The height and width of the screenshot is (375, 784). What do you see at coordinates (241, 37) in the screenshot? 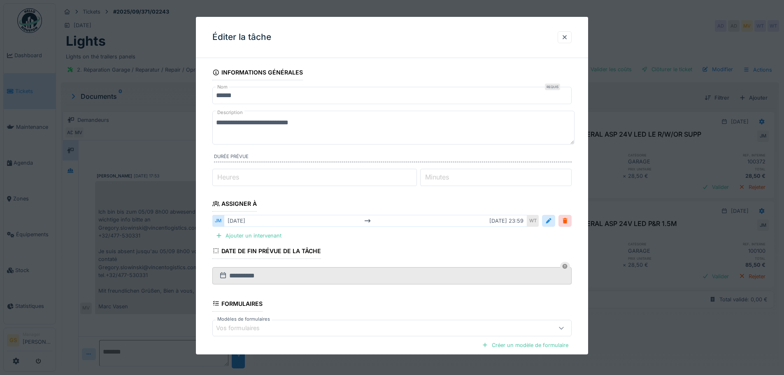
I see `h3: Éditer la tâche` at bounding box center [241, 37].